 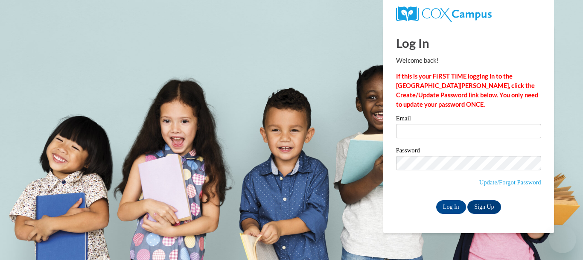 What do you see at coordinates (510, 182) in the screenshot?
I see `a: Update/Forgot Password` at bounding box center [510, 182].